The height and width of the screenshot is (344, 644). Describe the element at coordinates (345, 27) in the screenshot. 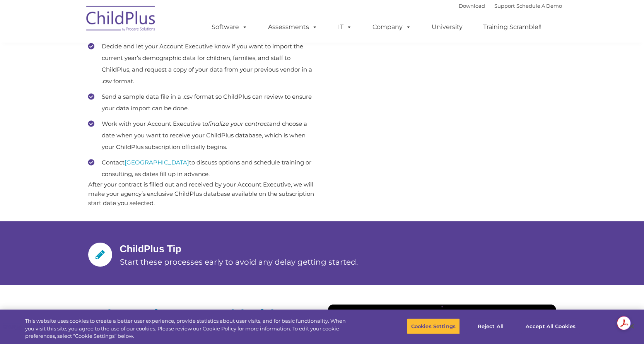

I see `a: IT` at that location.